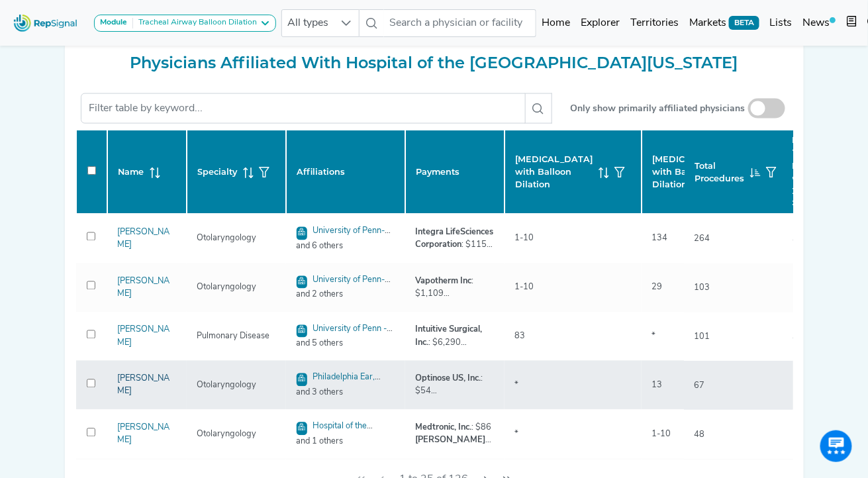 The image size is (868, 478). I want to click on span: Name, so click(131, 171).